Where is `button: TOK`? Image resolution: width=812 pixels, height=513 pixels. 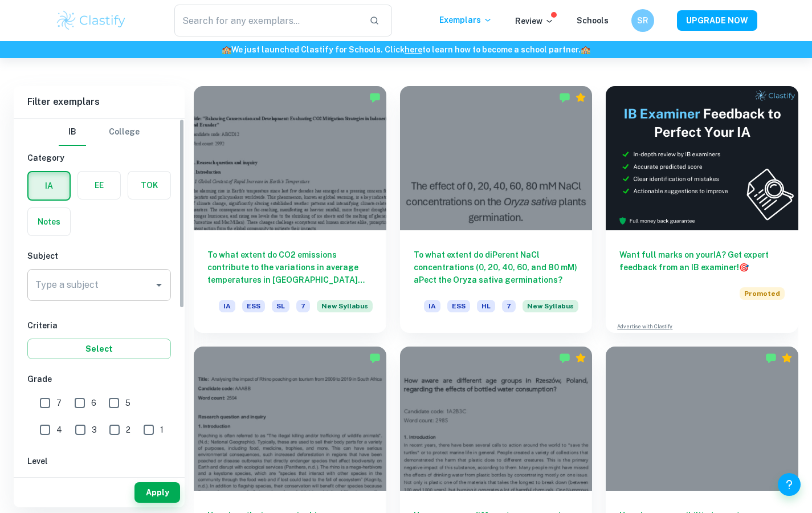
button: TOK is located at coordinates (150, 185).